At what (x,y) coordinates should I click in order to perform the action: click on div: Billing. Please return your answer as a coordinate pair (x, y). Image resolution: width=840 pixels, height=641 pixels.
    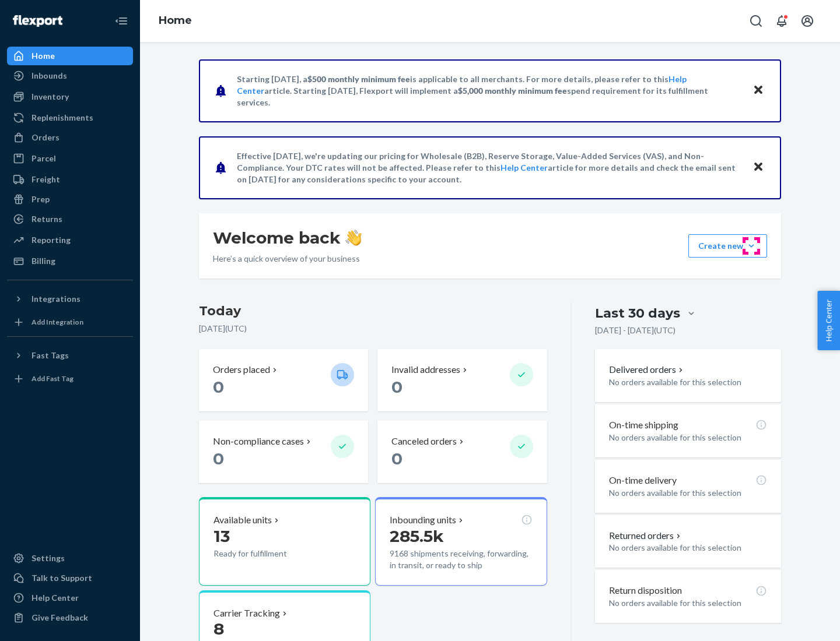
    Looking at the image, I should click on (43, 261).